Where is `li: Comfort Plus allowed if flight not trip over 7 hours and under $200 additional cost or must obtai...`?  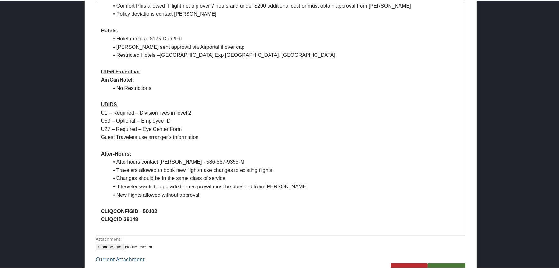
li: Comfort Plus allowed if flight not trip over 7 hours and under $200 additional cost or must obtai... is located at coordinates (284, 5).